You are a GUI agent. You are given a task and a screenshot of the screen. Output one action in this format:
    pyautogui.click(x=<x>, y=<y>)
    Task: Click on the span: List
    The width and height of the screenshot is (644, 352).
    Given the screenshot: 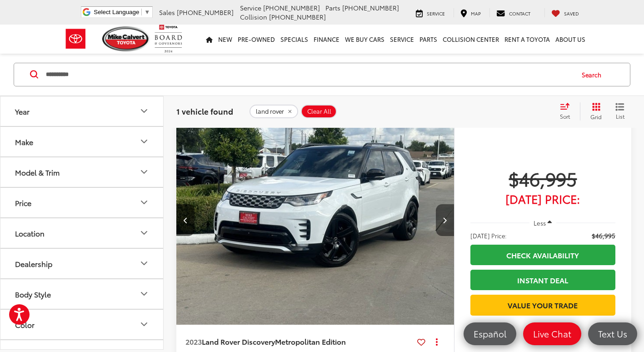 What is the action you would take?
    pyautogui.click(x=620, y=116)
    